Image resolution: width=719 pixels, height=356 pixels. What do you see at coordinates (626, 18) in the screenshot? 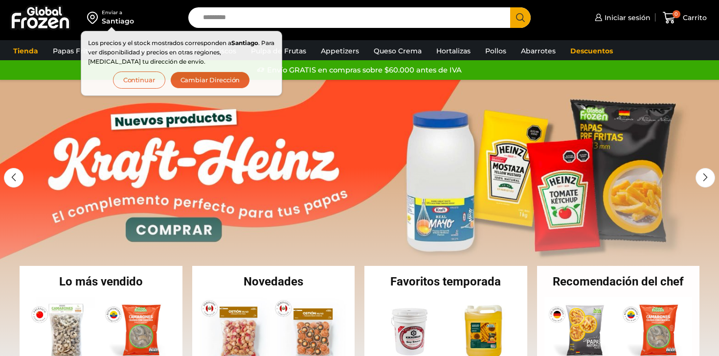
I see `span: Iniciar sesión` at bounding box center [626, 18].